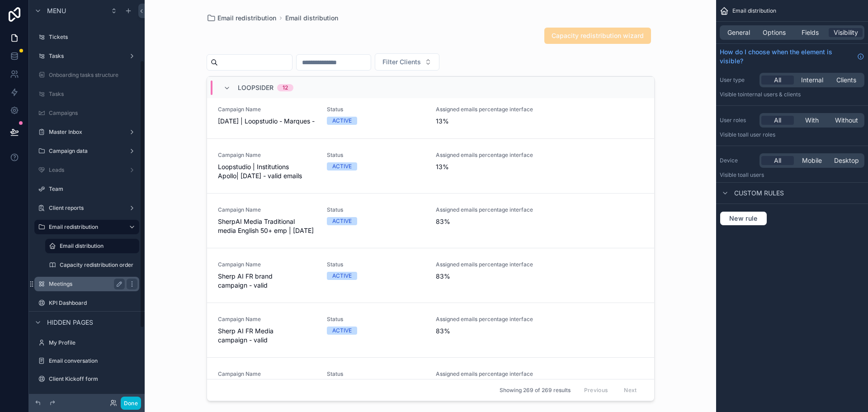 This screenshot has width=868, height=412. I want to click on label: Client reports, so click(87, 208).